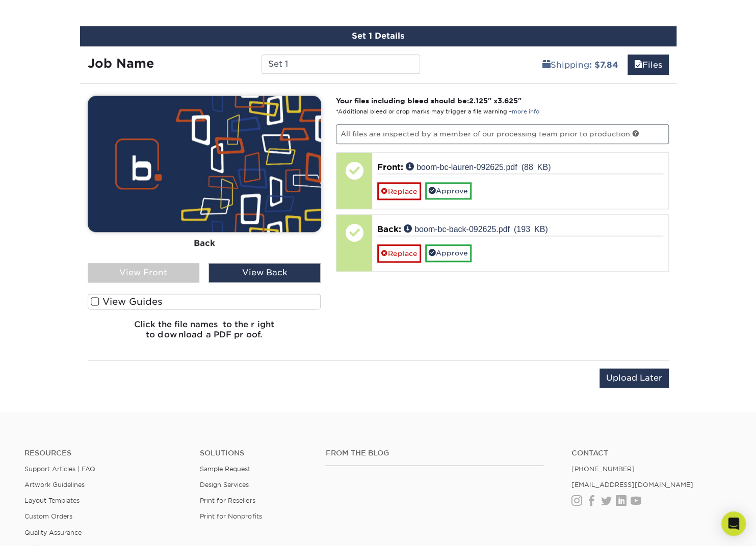 The image size is (756, 546). I want to click on a: Print for Resellers, so click(227, 501).